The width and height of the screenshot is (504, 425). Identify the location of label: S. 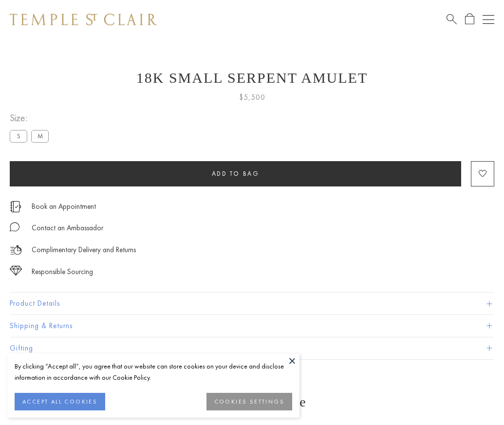
(18, 136).